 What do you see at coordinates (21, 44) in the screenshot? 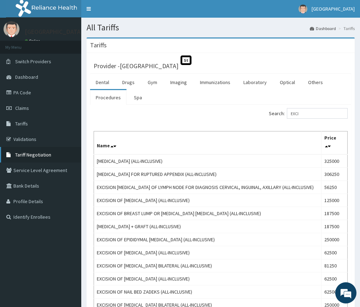
I see `img: d_794563401_company_1708531726252_794563401` at bounding box center [21, 44].